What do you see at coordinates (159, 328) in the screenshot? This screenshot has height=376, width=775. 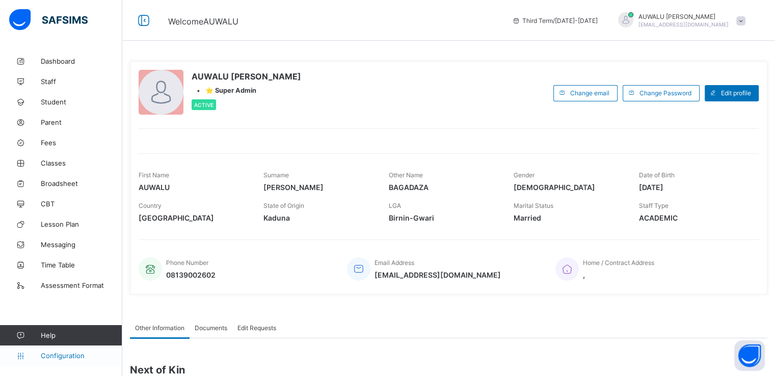 I see `span: Other Information` at bounding box center [159, 328].